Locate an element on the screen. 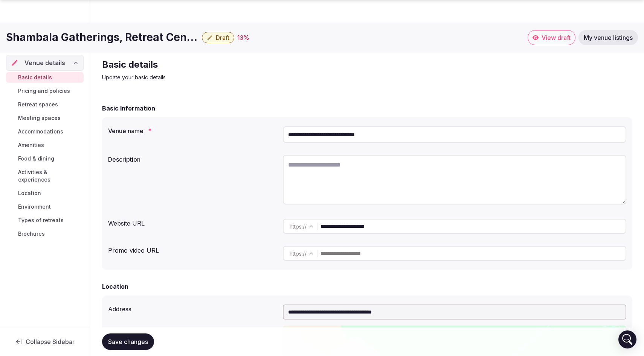  div: Website URL is located at coordinates (192, 222).